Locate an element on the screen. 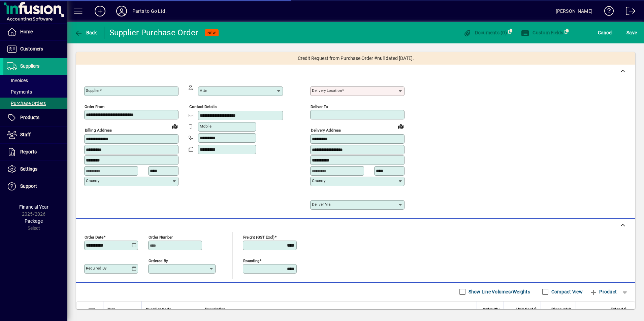 The height and width of the screenshot is (321, 644). mat-label: Rounding is located at coordinates (251, 260).